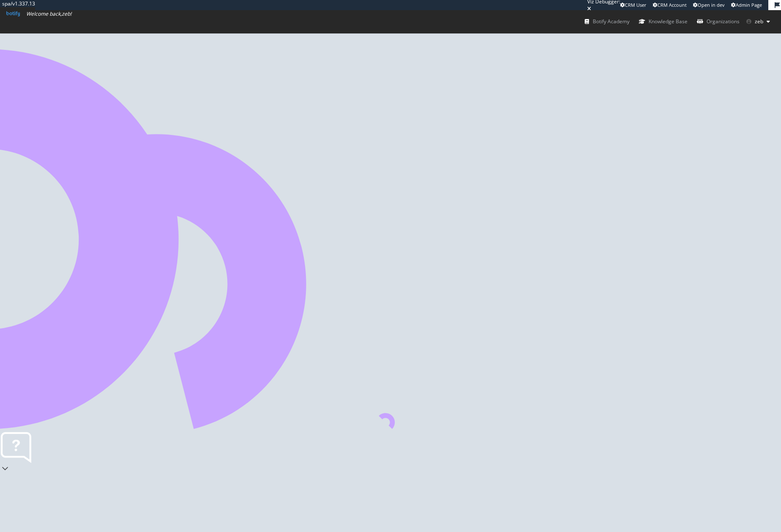 Image resolution: width=781 pixels, height=532 pixels. I want to click on span: Admin Page, so click(749, 5).